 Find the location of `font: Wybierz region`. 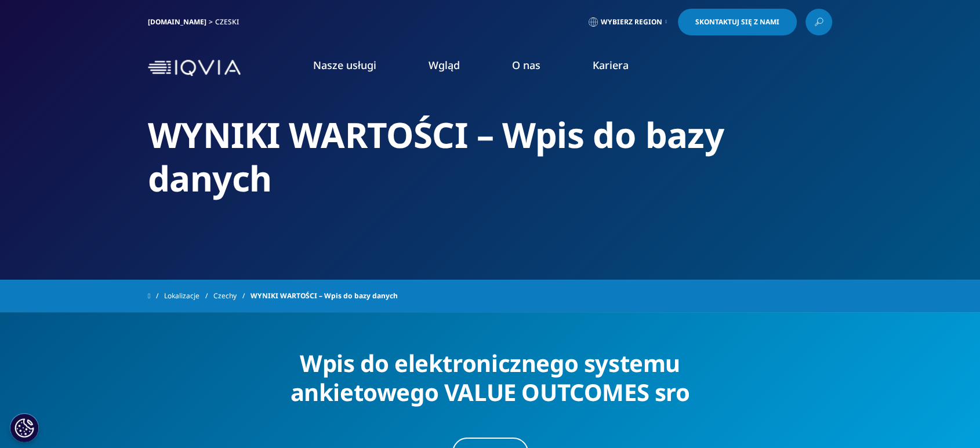

font: Wybierz region is located at coordinates (632, 21).